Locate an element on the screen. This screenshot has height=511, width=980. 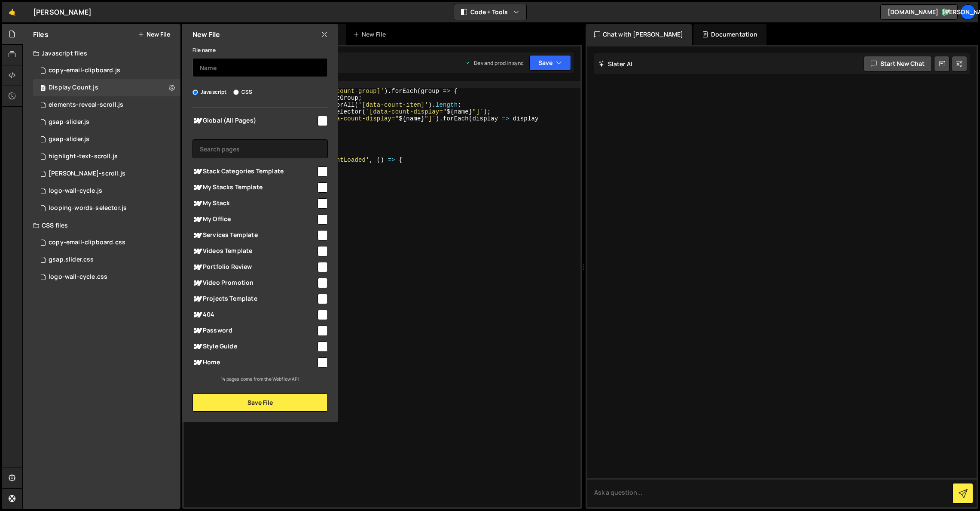
span: Projects Template is located at coordinates (254, 298).